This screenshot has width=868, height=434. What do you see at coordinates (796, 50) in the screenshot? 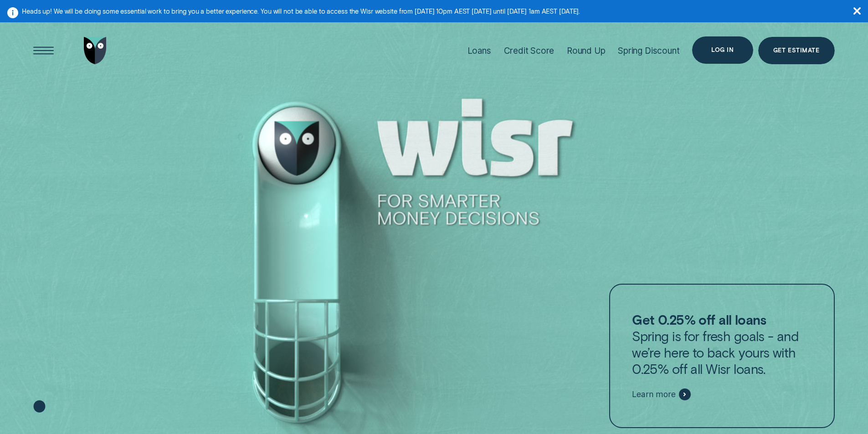
I see `a: Get Estimate` at bounding box center [796, 50].